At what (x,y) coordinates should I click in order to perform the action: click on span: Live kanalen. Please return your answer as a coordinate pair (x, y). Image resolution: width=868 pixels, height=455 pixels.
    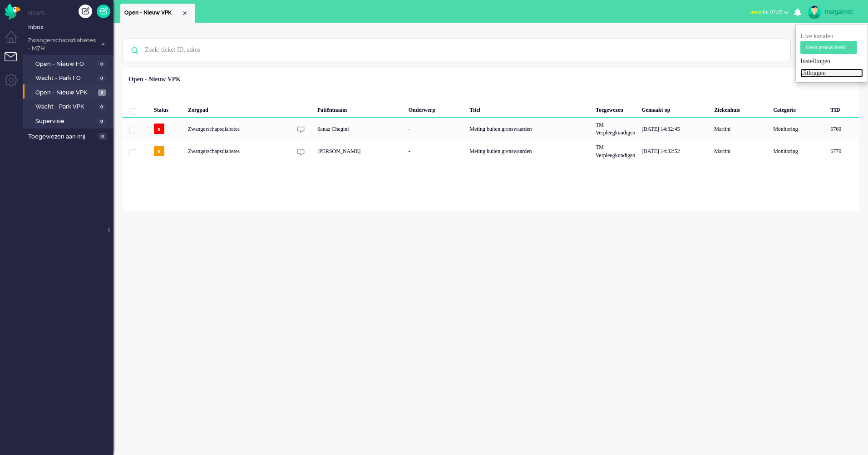
    Looking at the image, I should click on (829, 41).